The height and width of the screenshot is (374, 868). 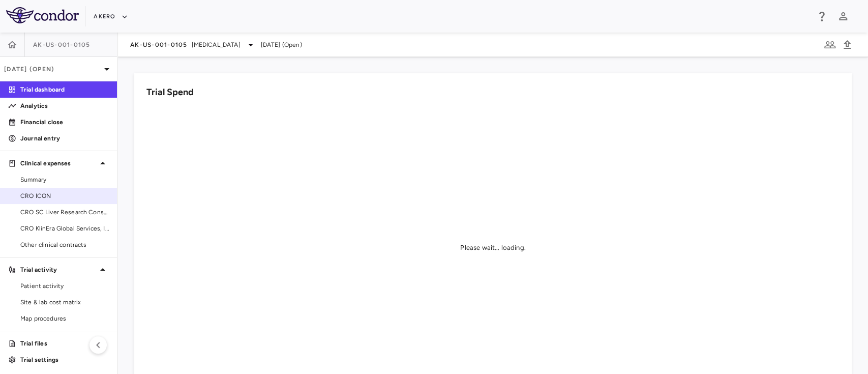 What do you see at coordinates (64, 212) in the screenshot?
I see `span: CRO SC Liver Research Consortium LLC` at bounding box center [64, 212].